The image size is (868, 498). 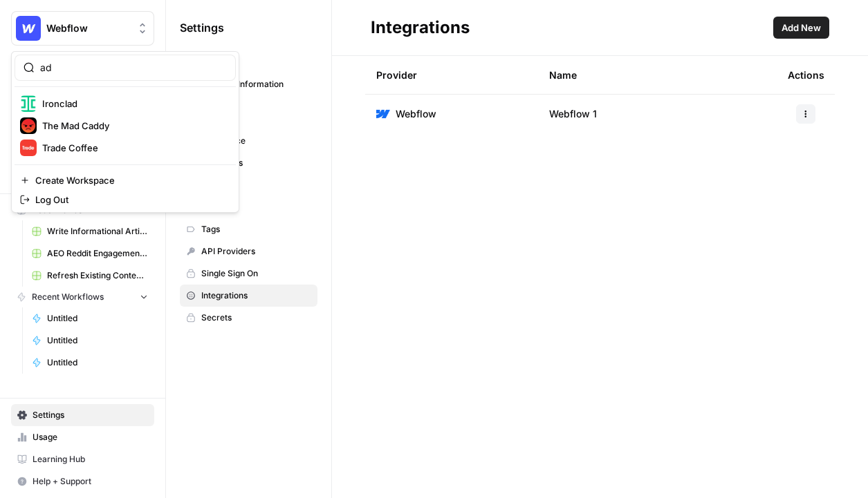 What do you see at coordinates (134, 126) in the screenshot?
I see `span: The Mad Caddy` at bounding box center [134, 126].